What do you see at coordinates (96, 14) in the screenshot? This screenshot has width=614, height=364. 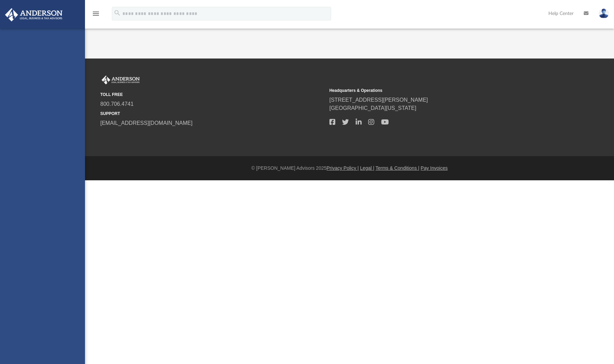 I see `i: menu` at bounding box center [96, 14].